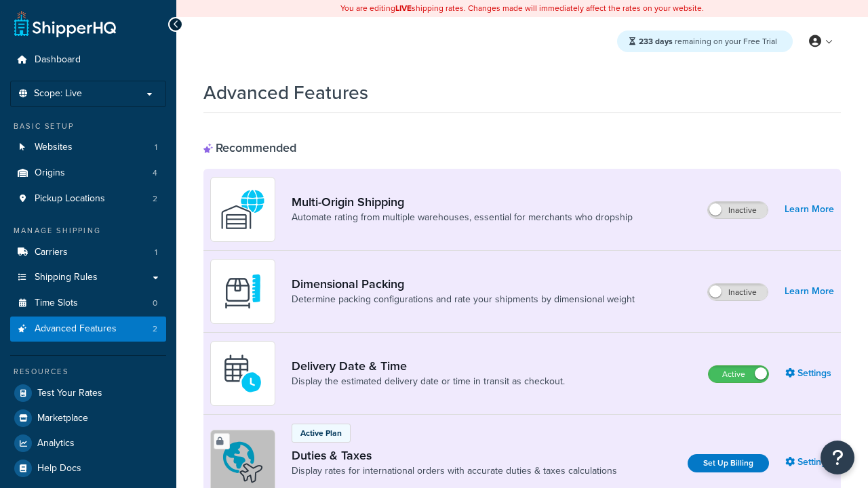 Image resolution: width=868 pixels, height=488 pixels. What do you see at coordinates (729, 463) in the screenshot?
I see `a: Set Up Billing` at bounding box center [729, 463].